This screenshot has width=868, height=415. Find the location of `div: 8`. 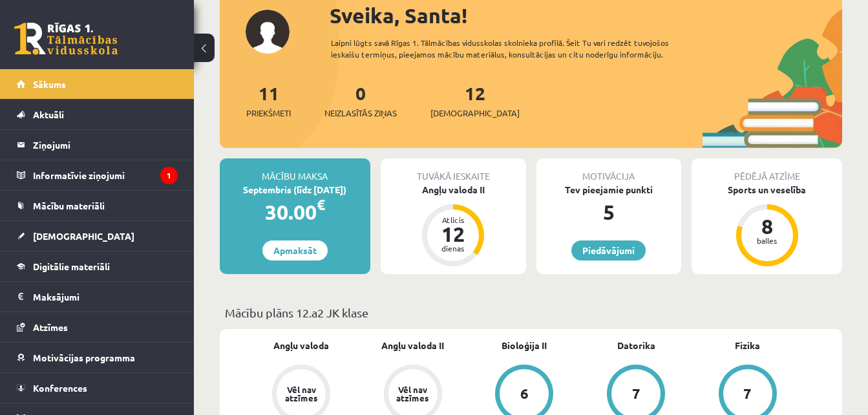

div: 8 is located at coordinates (767, 226).